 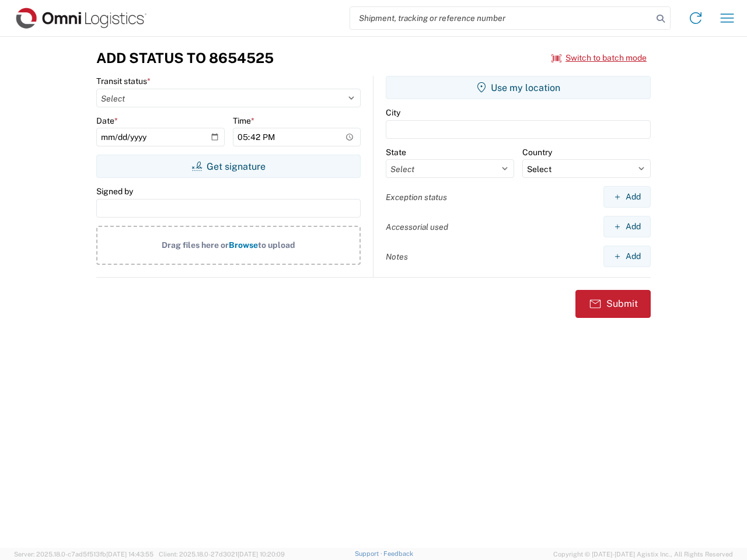 What do you see at coordinates (397, 257) in the screenshot?
I see `label: Notes` at bounding box center [397, 257].